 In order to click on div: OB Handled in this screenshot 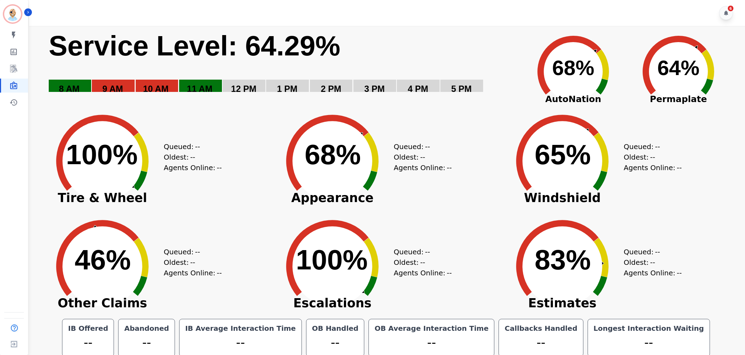, I will do `click(335, 328)`.